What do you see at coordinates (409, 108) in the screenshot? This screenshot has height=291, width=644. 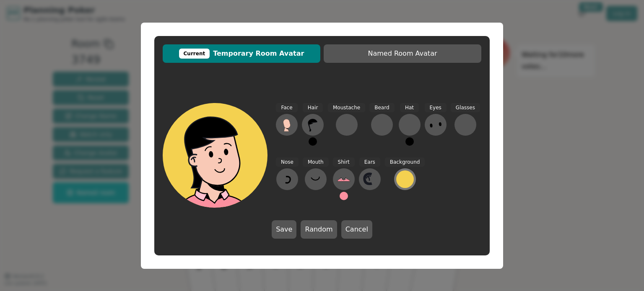 I see `span: Hat` at bounding box center [409, 108].